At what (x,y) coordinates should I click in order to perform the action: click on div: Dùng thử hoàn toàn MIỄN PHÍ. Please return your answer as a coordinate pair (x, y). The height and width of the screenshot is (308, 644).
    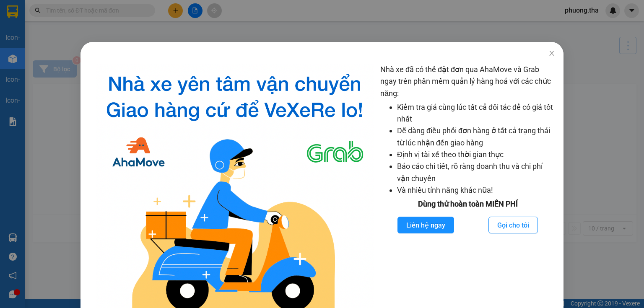
    Looking at the image, I should click on (467, 205).